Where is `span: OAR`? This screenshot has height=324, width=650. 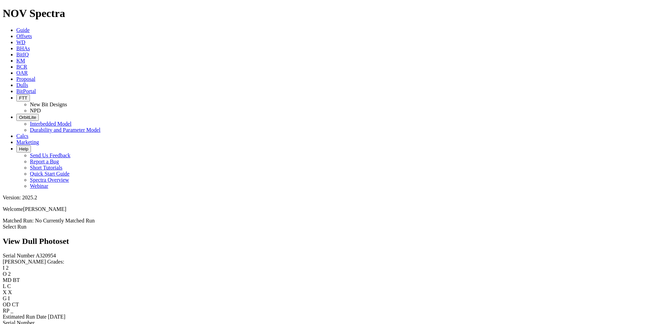 span: OAR is located at coordinates (22, 73).